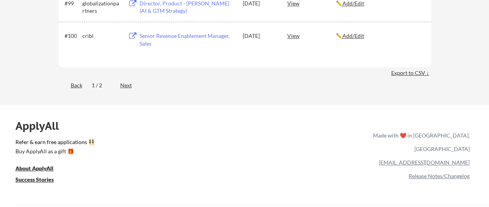 Image resolution: width=489 pixels, height=207 pixels. I want to click on div: Export to CSV ↓, so click(411, 73).